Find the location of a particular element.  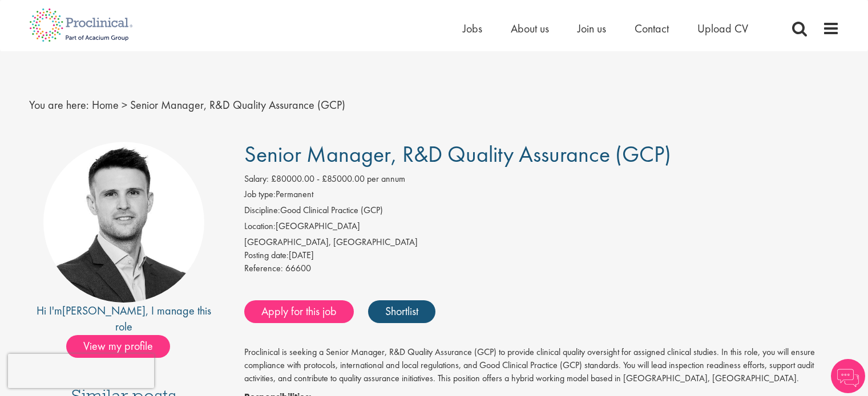

p: Proclinical is seeking a Senior Manager, R&D Quality Assurance (GCP) to provide clinical quality ... is located at coordinates (541, 365).